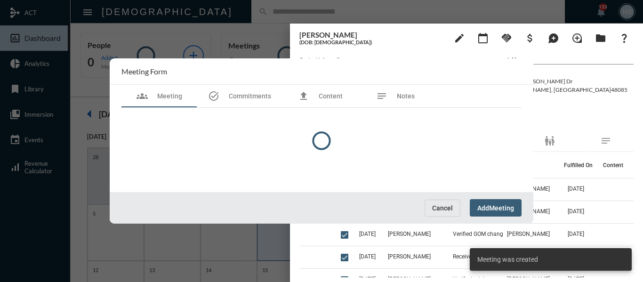 This screenshot has height=282, width=643. I want to click on th: Fulfilled By, so click(533, 165).